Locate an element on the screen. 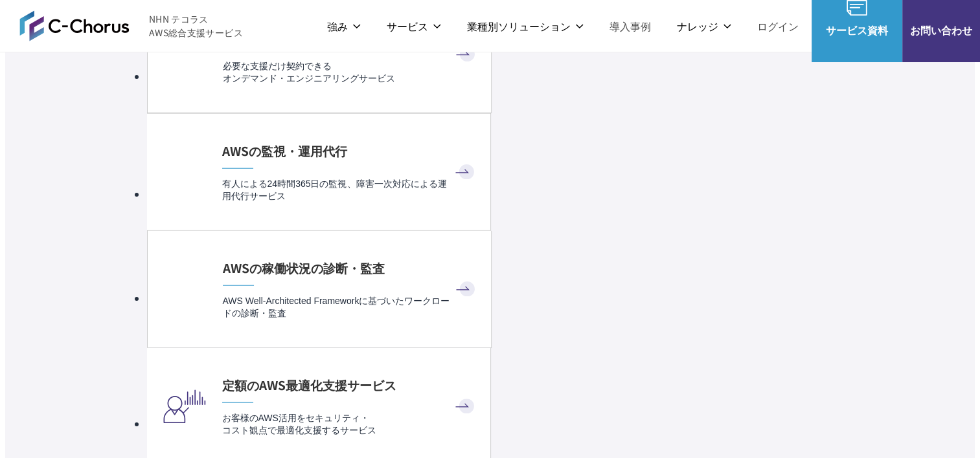 This screenshot has height=458, width=980. a: 導入事例 is located at coordinates (630, 26).